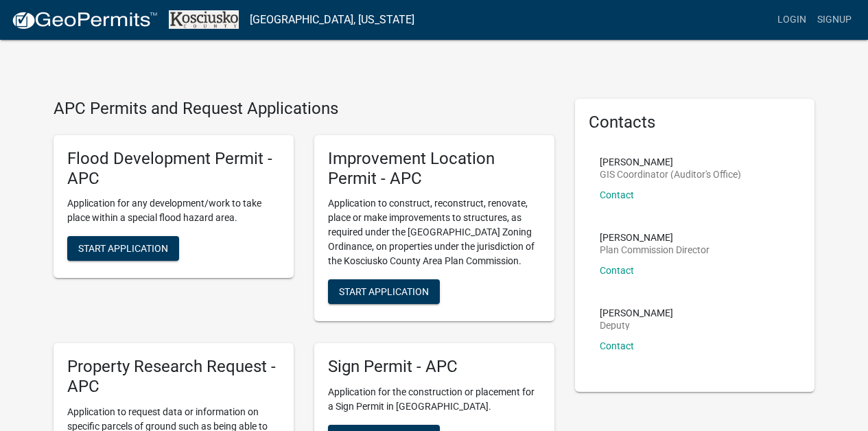 The width and height of the screenshot is (868, 431). Describe the element at coordinates (792, 20) in the screenshot. I see `a: Login` at that location.